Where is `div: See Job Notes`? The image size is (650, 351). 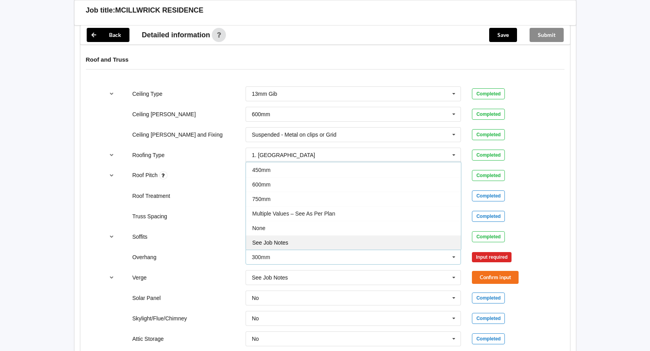
div: See Job Notes is located at coordinates (270, 277).